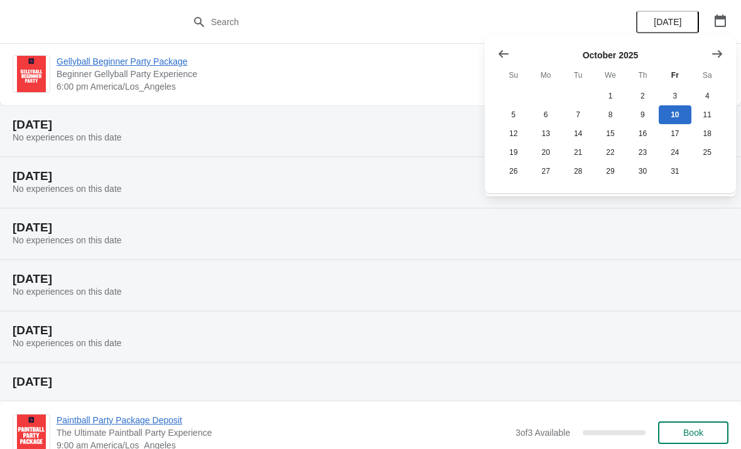 The height and width of the screenshot is (449, 741). I want to click on button: Friday October 24 2025, so click(674, 153).